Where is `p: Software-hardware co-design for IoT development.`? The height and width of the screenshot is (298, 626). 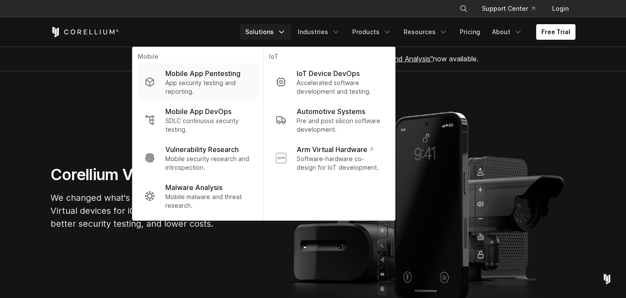 p: Software-hardware co-design for IoT development. is located at coordinates (340, 163).